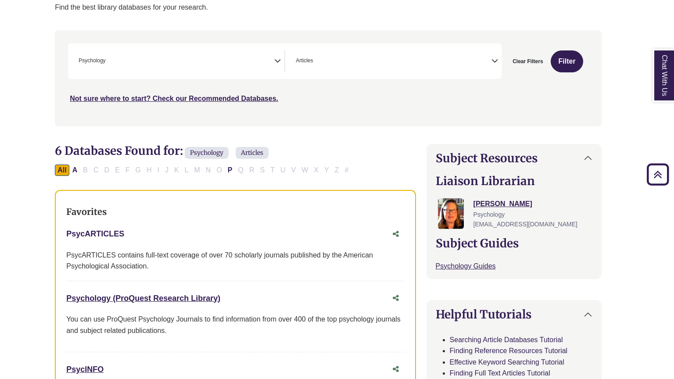 The width and height of the screenshot is (674, 379). What do you see at coordinates (514, 314) in the screenshot?
I see `button: Helpful Tutorials` at bounding box center [514, 314].